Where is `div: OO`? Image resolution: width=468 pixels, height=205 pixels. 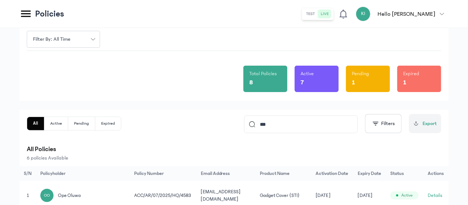 div: OO is located at coordinates (47, 195).